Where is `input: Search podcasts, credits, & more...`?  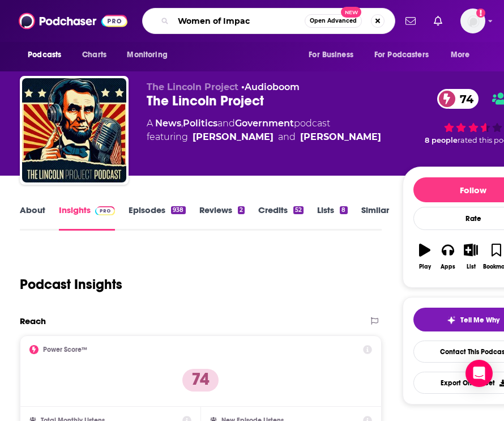 input: Search podcasts, credits, & more... is located at coordinates (239, 21).